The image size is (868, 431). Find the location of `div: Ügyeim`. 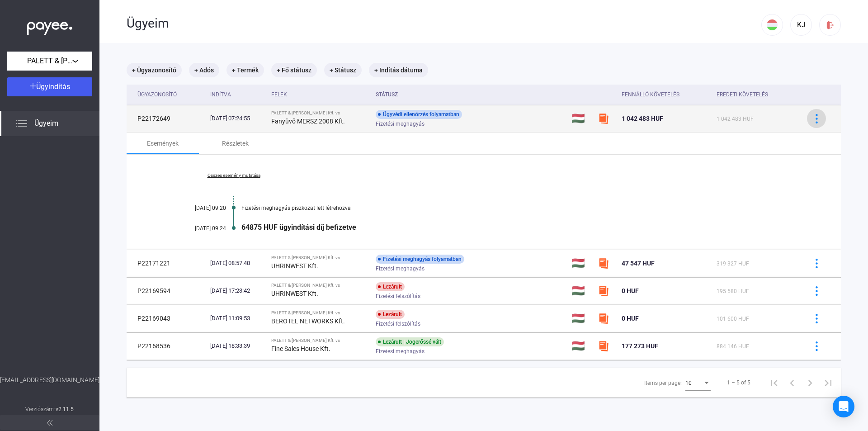

div: Ügyeim is located at coordinates (444, 24).